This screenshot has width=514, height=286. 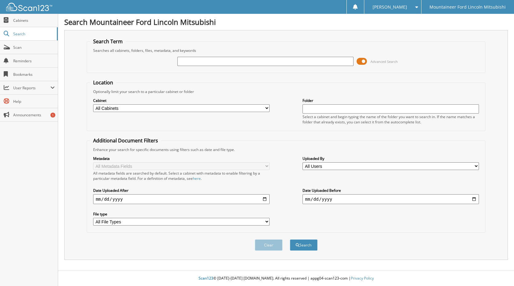 What do you see at coordinates (125, 141) in the screenshot?
I see `legend: Additional Document Filters` at bounding box center [125, 141].